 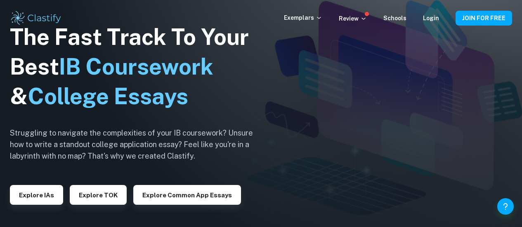 I want to click on a: Explore TOK, so click(x=98, y=195).